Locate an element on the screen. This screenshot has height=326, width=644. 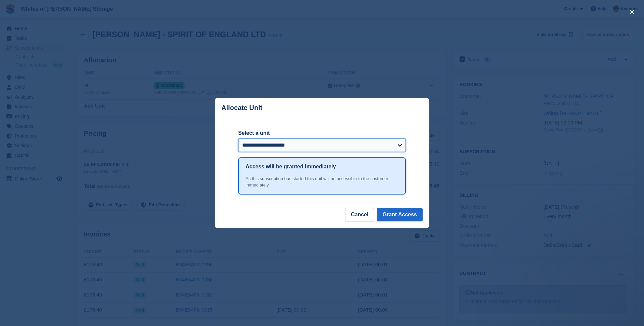
h1: Access will be granted immediately is located at coordinates (291, 167).